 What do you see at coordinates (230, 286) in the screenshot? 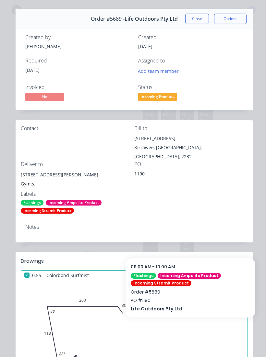
I see `div: 2 at 4000mm` at bounding box center [230, 286].